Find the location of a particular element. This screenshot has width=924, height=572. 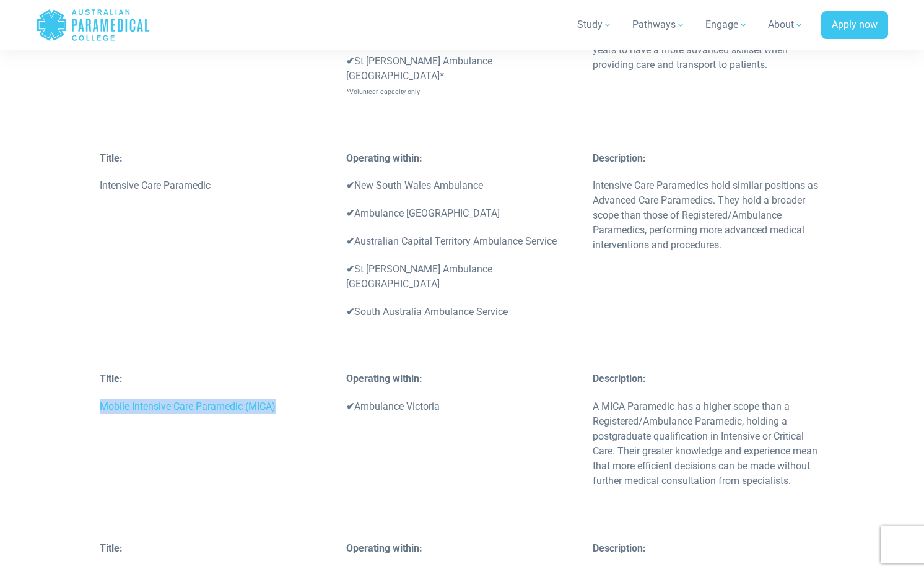

a: Apply now is located at coordinates (855, 25).